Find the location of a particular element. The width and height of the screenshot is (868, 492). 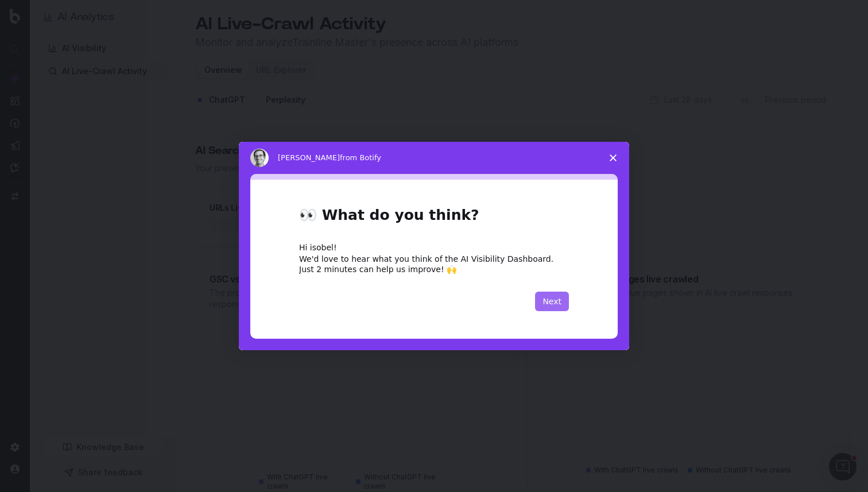

button: Next is located at coordinates (551, 301).